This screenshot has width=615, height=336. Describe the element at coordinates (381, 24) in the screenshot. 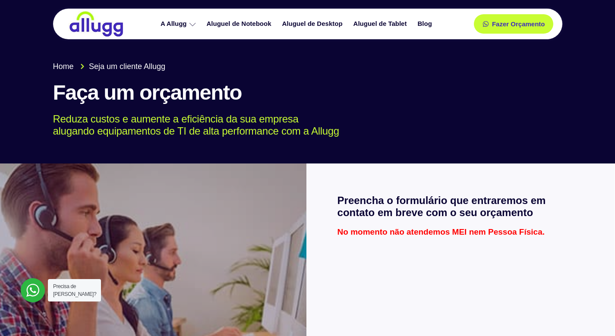

I see `a: Aluguel de Tablet` at that location.